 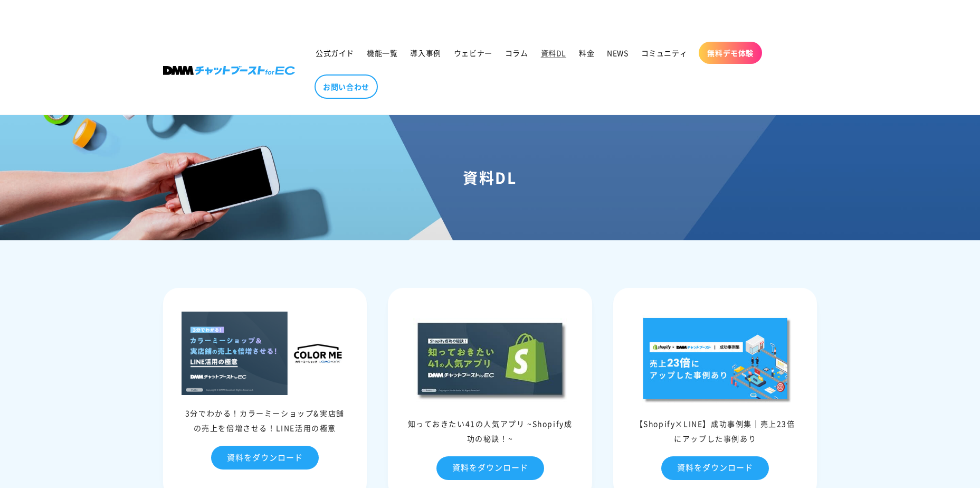 I want to click on span: コラム, so click(x=517, y=53).